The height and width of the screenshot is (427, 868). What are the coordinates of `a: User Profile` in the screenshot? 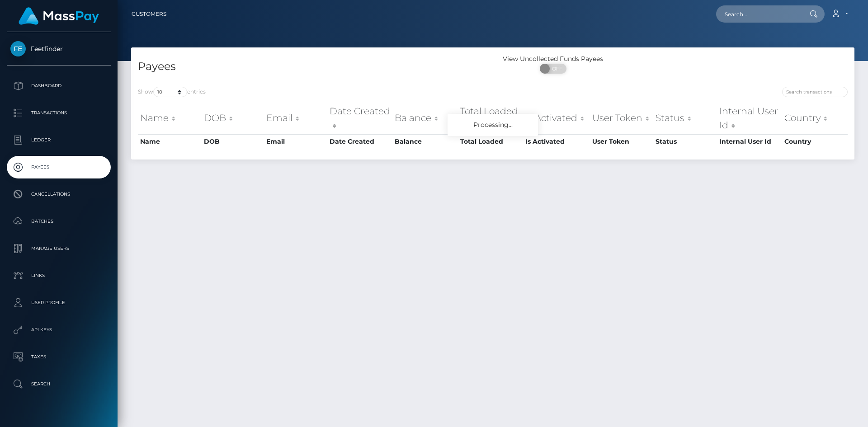 It's located at (59, 303).